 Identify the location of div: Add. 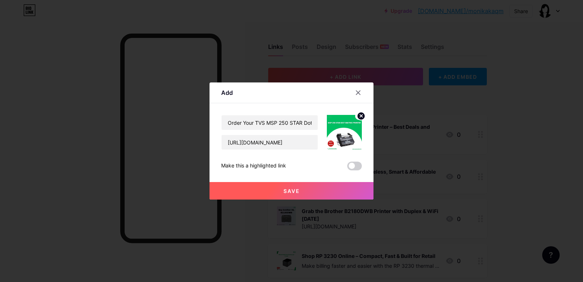
(227, 93).